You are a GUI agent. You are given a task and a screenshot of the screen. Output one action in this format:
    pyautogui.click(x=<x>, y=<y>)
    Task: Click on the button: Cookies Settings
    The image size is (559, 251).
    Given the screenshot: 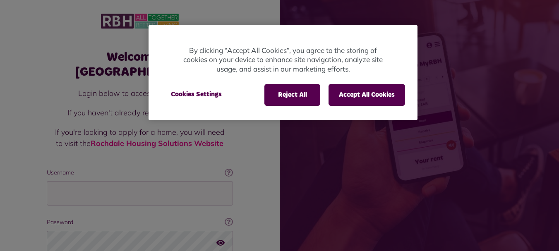 What is the action you would take?
    pyautogui.click(x=196, y=94)
    